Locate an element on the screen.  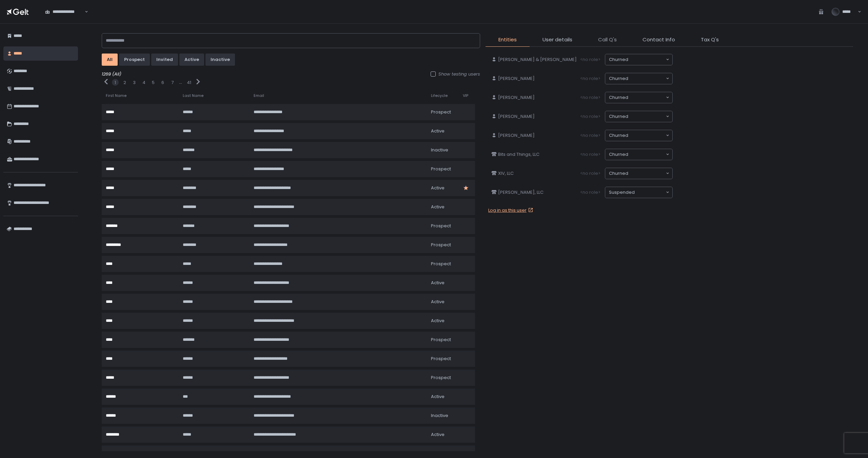
button: 5 is located at coordinates (153, 82).